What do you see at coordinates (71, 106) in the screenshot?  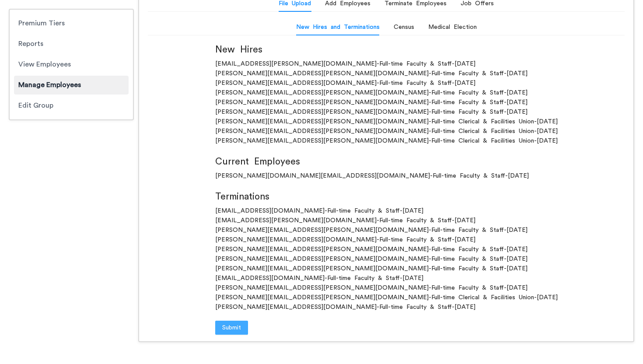 I see `div: Edit Group` at bounding box center [71, 106].